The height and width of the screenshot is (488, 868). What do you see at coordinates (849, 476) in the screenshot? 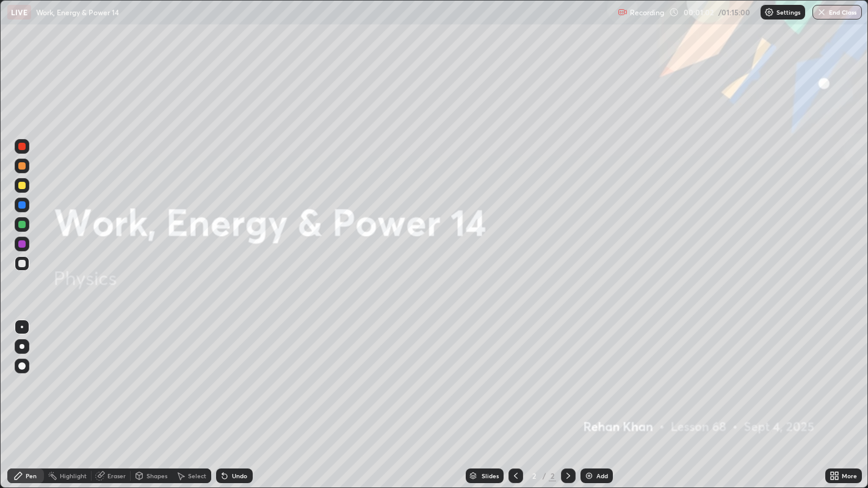
I see `div: More` at bounding box center [849, 476].